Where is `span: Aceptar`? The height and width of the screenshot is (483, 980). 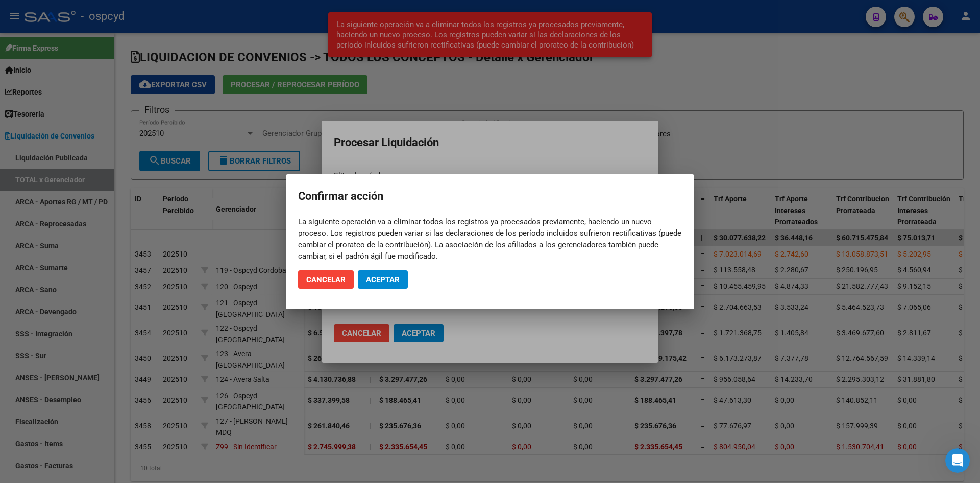
span: Aceptar is located at coordinates (382, 280).